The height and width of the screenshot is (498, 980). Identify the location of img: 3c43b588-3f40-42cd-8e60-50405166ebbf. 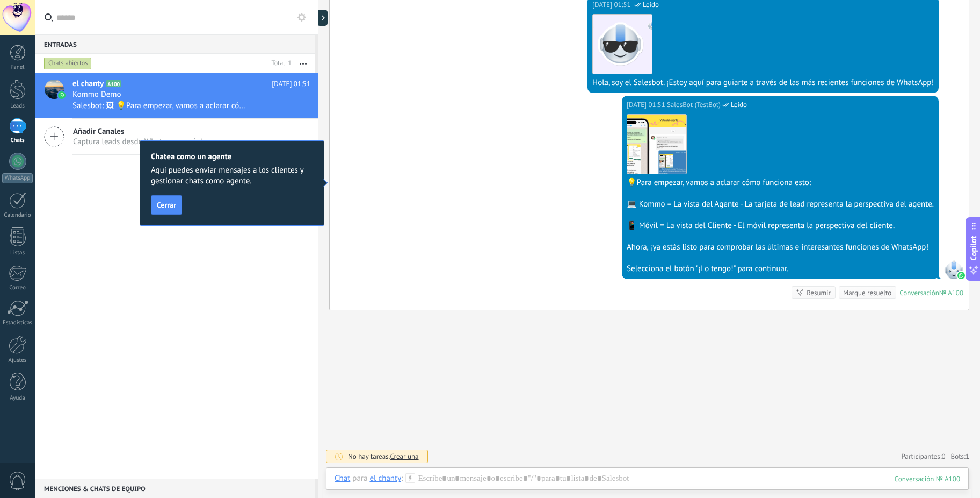
(657, 144).